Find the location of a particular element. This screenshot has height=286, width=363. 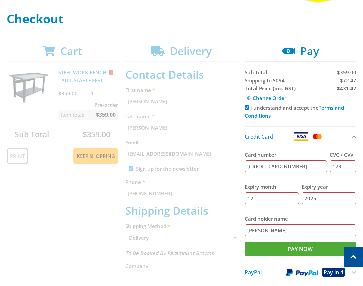

a: Change Order is located at coordinates (267, 98).